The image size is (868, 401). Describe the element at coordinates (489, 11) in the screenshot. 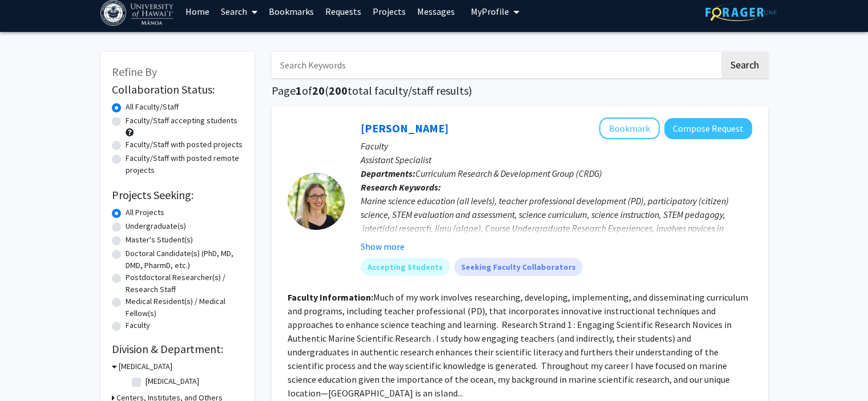

I see `span: My Profile` at that location.